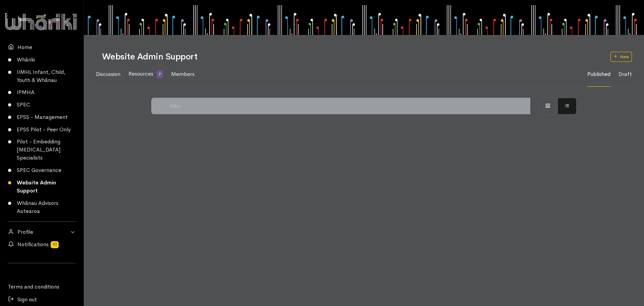 The image size is (644, 306). Describe the element at coordinates (348, 106) in the screenshot. I see `input: Filter` at that location.